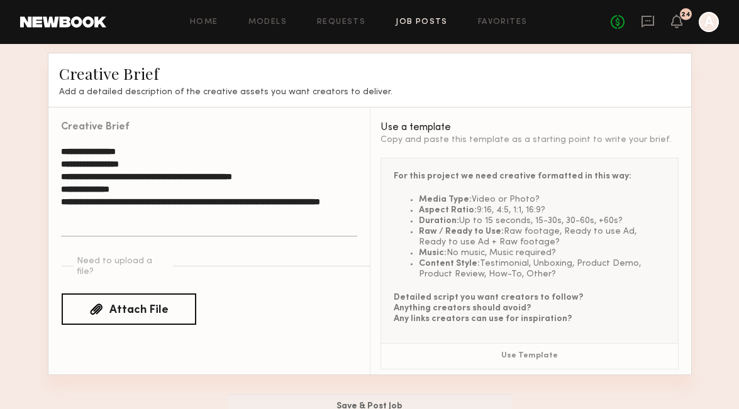  Describe the element at coordinates (529, 140) in the screenshot. I see `div: Copy and paste this template as a starting point to write your brief.` at that location.